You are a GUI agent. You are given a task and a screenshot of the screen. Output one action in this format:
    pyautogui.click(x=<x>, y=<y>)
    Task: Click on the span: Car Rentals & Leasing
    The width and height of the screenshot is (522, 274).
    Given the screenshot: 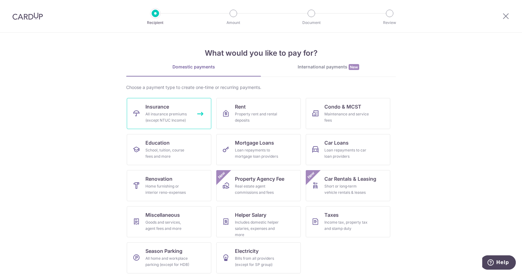 What is the action you would take?
    pyautogui.click(x=350, y=179)
    